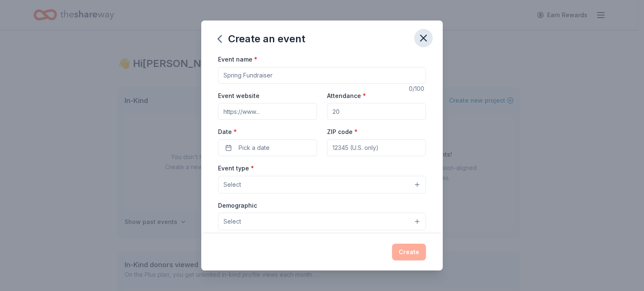  I want to click on label: Attendance, so click(346, 96).